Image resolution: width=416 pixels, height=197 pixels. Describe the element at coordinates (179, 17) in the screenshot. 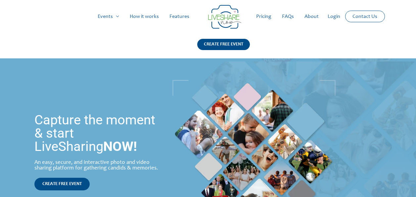

I see `a: Features` at that location.